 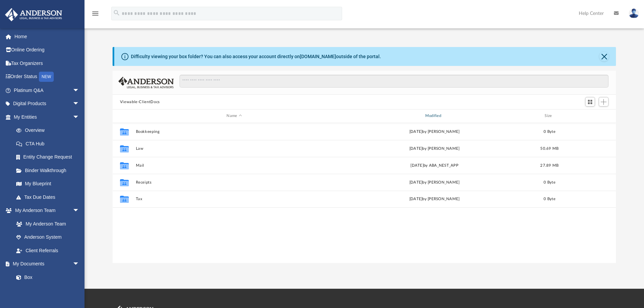 I want to click on a: Meeting Minutes, so click(x=47, y=291).